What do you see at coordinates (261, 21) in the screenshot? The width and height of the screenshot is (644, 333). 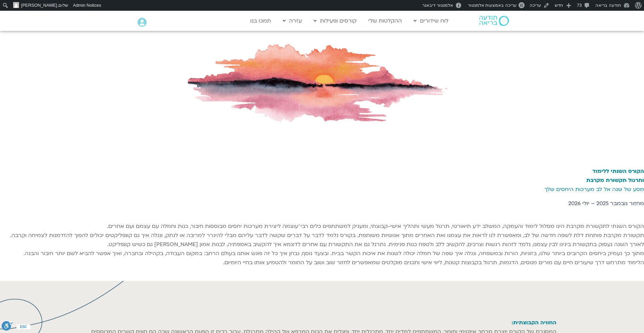 I see `a: תמכו בנו` at bounding box center [261, 21].